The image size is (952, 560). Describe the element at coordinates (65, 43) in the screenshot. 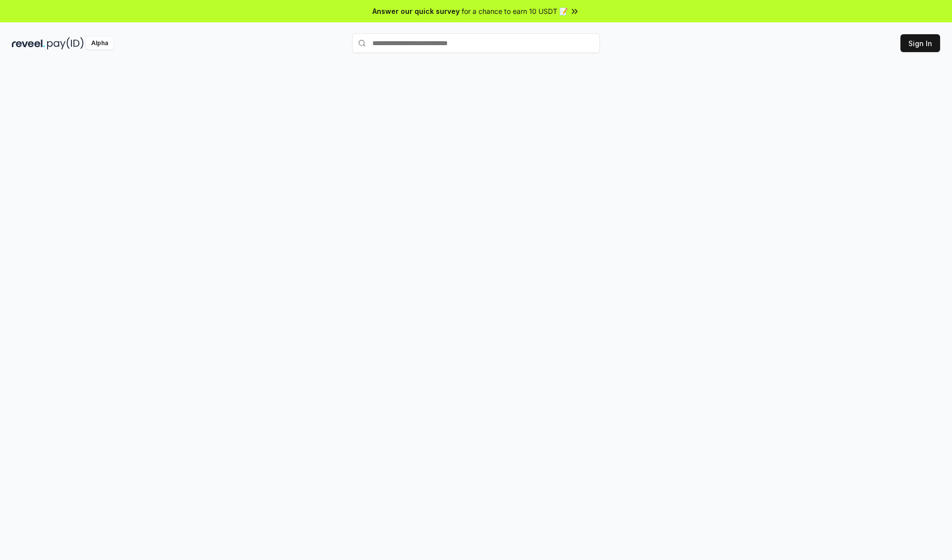

I see `img: pay_id` at that location.